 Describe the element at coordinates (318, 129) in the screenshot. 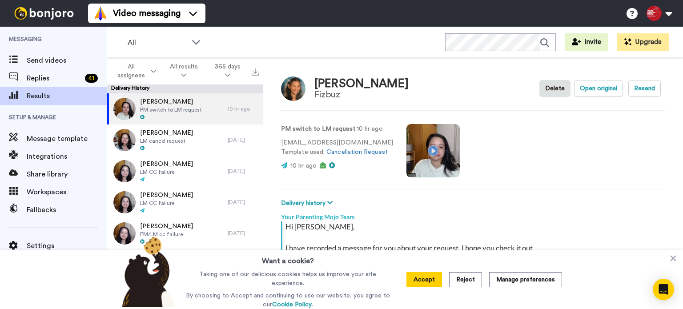

I see `strong: PM switch to LM request` at that location.